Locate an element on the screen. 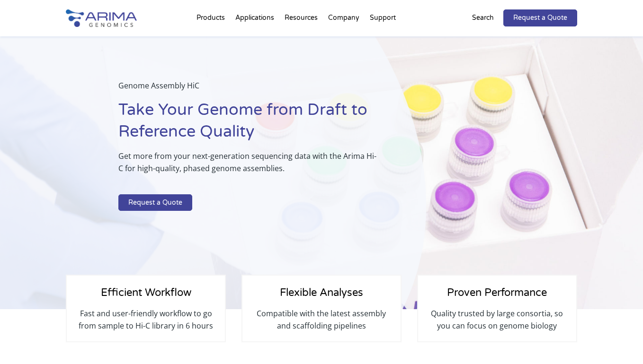 The height and width of the screenshot is (364, 643). p: Fast and user-friendly workflow to go from sample to Hi-C library in 6 hours is located at coordinates (146, 320).